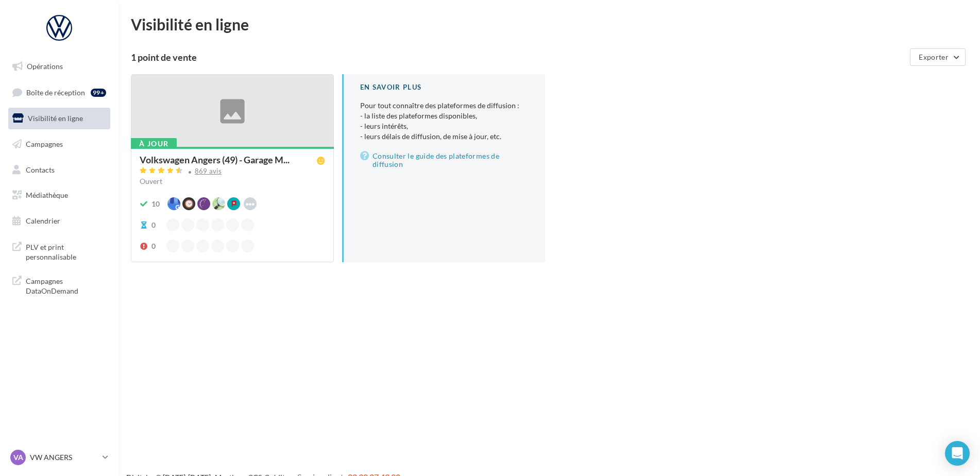 The image size is (980, 476). I want to click on a: VA VW ANGERS, so click(59, 458).